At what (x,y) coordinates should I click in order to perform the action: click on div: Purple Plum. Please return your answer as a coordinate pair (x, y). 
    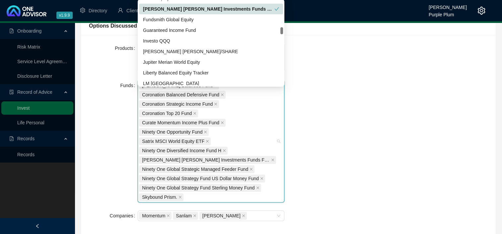
    Looking at the image, I should click on (448, 13).